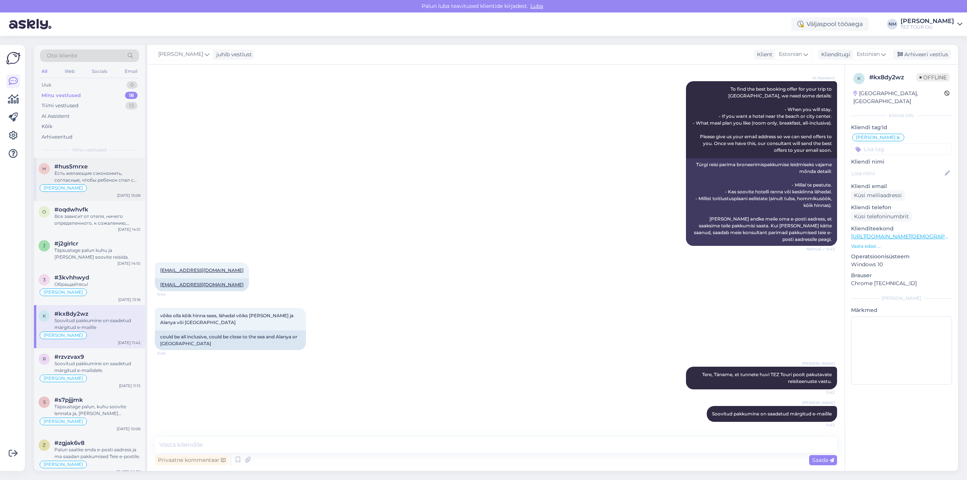 This screenshot has height=480, width=967. What do you see at coordinates (233, 54) in the screenshot?
I see `div: juhib vestlust` at bounding box center [233, 54].